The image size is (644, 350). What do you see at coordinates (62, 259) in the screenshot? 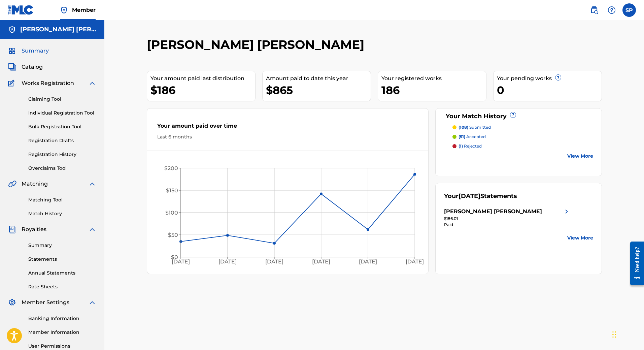
I see `a: Statements` at bounding box center [62, 259].